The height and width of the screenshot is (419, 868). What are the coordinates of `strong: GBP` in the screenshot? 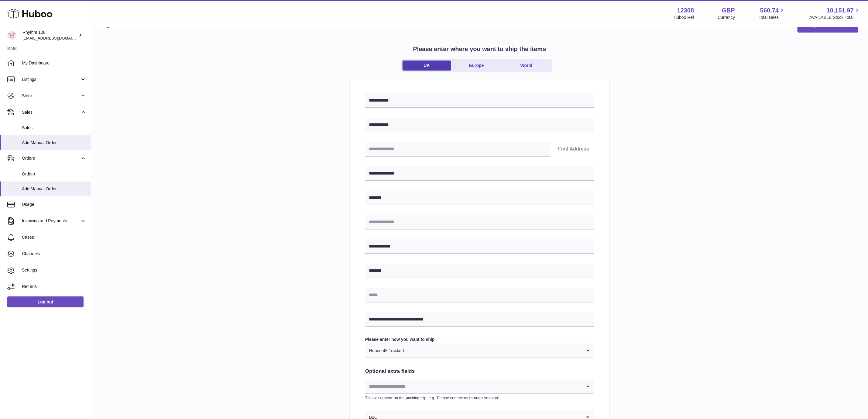 It's located at (729, 10).